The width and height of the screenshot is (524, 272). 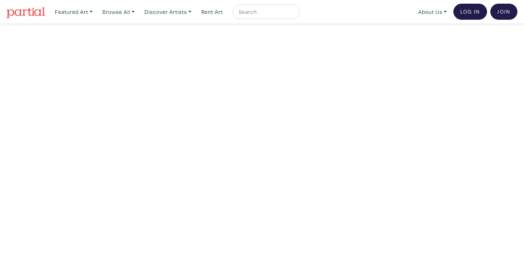 I want to click on a: Featured Art, so click(x=73, y=12).